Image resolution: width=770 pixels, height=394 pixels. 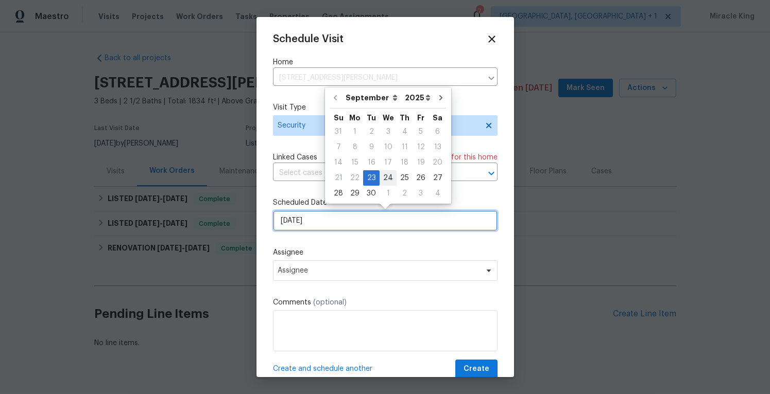 I want to click on div: Mon Sep 08 2025, so click(x=355, y=147).